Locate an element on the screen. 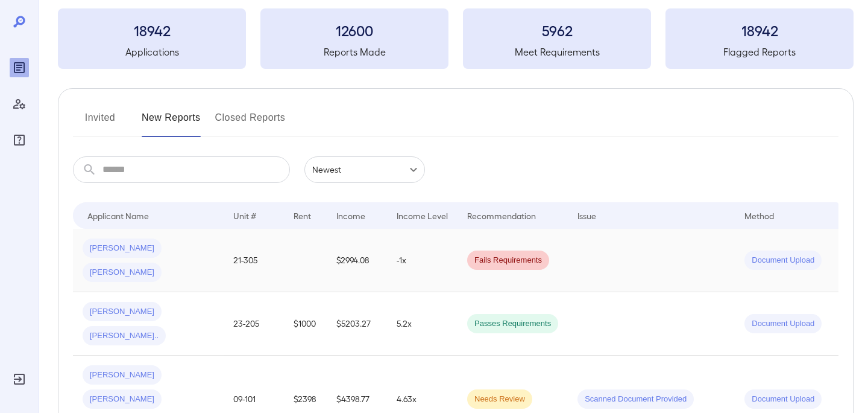 The height and width of the screenshot is (413, 868). h5: Applications is located at coordinates (152, 52).